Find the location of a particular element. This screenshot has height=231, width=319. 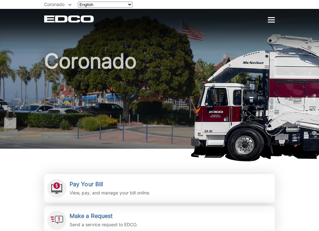

a: EDCD logo. Return to the homepage. is located at coordinates (69, 19).